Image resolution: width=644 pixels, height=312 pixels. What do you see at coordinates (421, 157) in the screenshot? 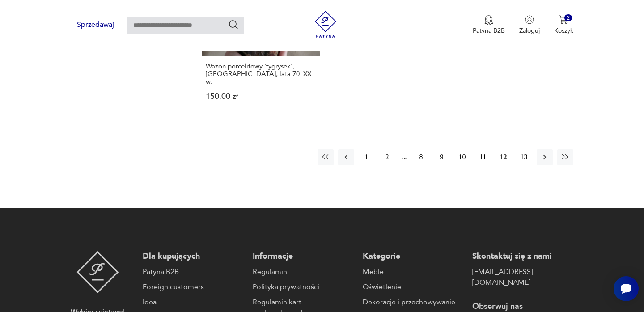
I see `button: 8` at bounding box center [421, 157].